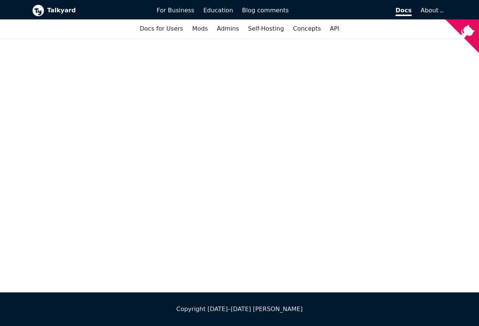  I want to click on a: For Business, so click(175, 10).